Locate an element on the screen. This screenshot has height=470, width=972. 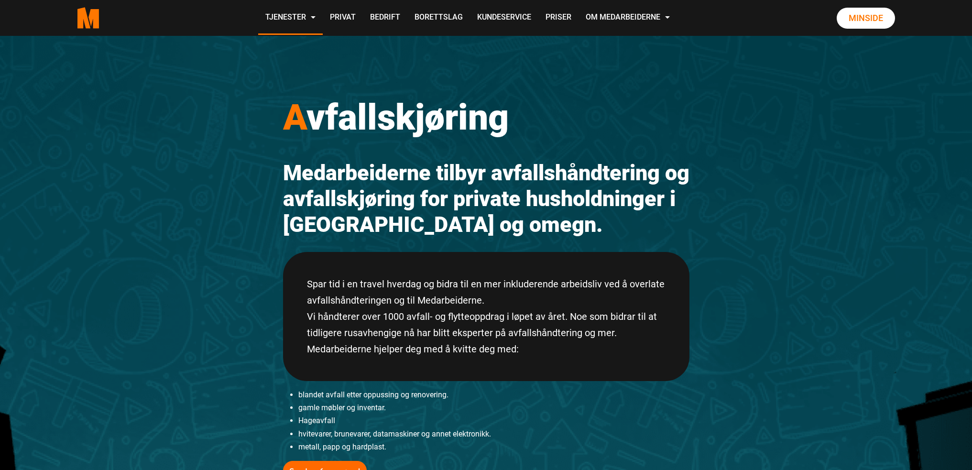
li: gamle møbler og inventar. is located at coordinates (494, 407).